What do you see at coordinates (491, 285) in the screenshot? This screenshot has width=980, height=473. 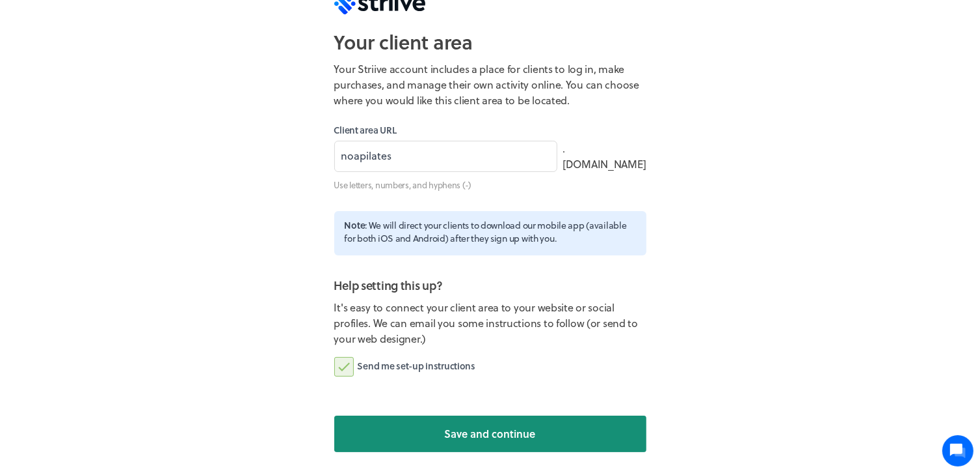 I see `h2: Help setting this up?` at bounding box center [491, 285].